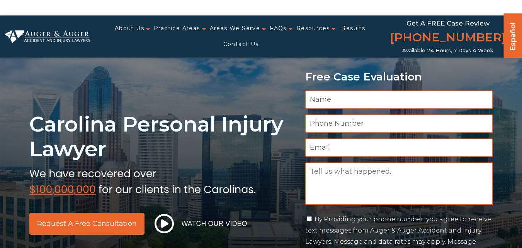  What do you see at coordinates (513, 35) in the screenshot?
I see `a: Español` at bounding box center [513, 35].